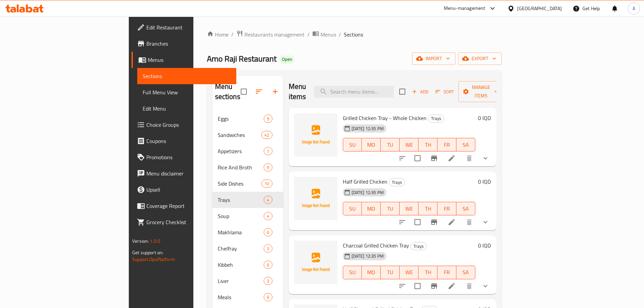 The image size is (644, 308). Describe the element at coordinates (469, 286) in the screenshot. I see `button: delete` at that location.